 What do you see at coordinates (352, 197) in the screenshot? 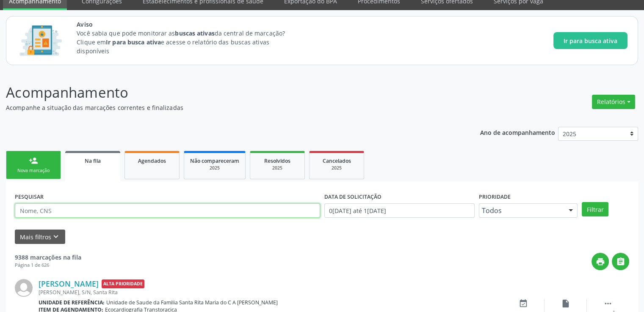
I see `label: DATA DE SOLICITAÇÃO` at bounding box center [352, 197].